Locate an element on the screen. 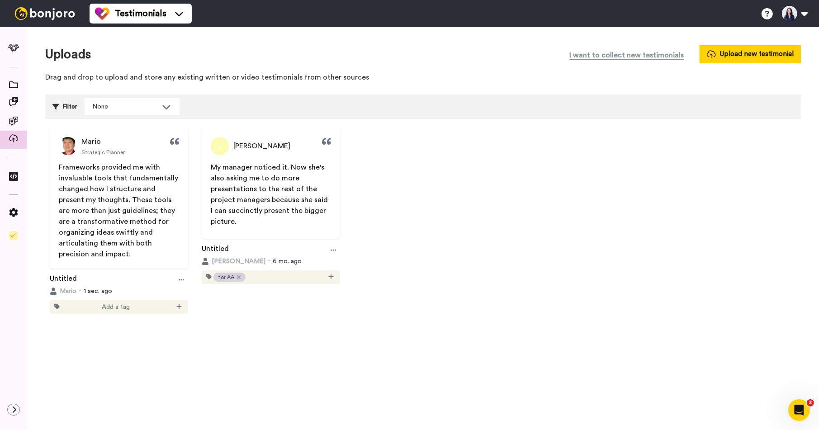 The height and width of the screenshot is (430, 819). img: tm-color.svg is located at coordinates (102, 14).